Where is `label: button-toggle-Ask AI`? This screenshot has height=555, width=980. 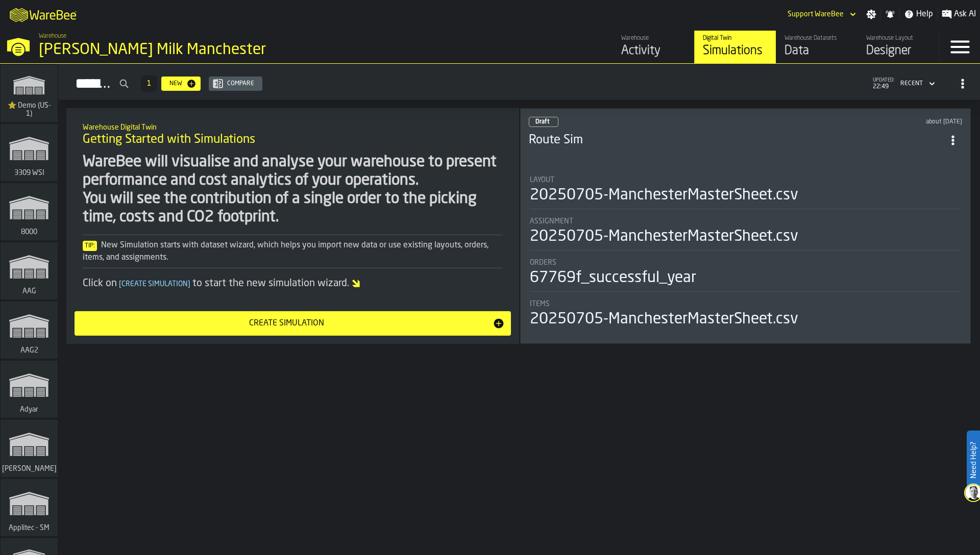
label: button-toggle-Ask AI is located at coordinates (958, 14).